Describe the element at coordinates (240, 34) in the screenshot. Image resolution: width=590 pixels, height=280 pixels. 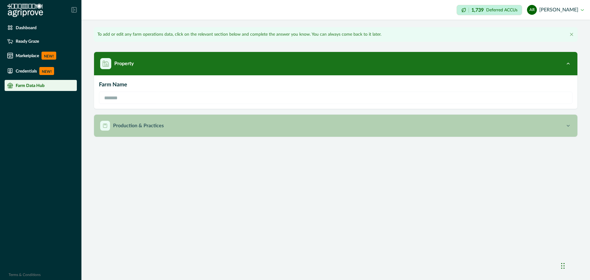
I see `p: To add or edit any farm operations data, click on the relevant section below and complete the ans...` at that location.